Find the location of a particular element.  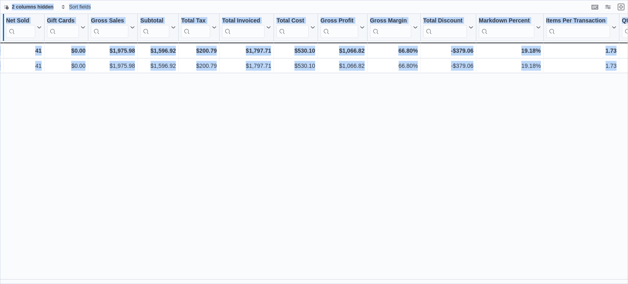

button: Total Cost is located at coordinates (296, 27).